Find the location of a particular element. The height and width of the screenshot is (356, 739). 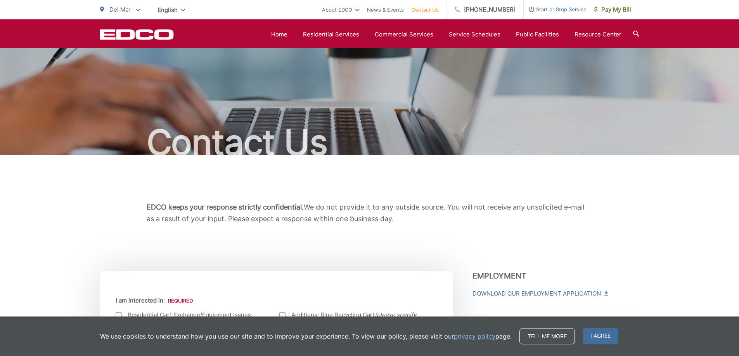

label: I am interested in: is located at coordinates (154, 301).